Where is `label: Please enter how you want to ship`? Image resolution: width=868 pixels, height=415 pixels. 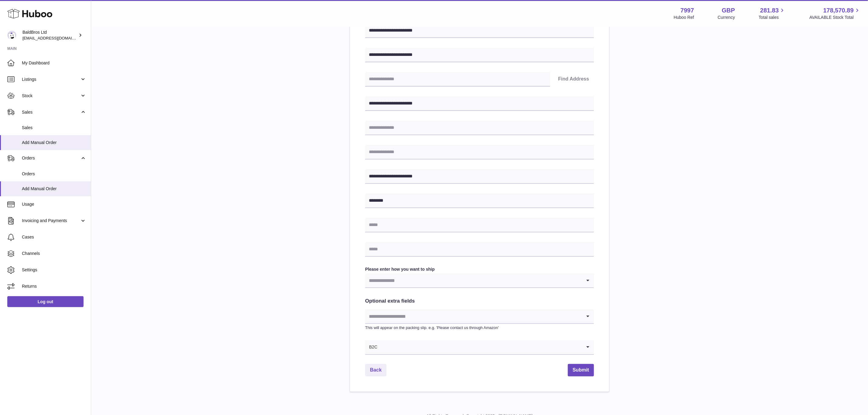 label: Please enter how you want to ship is located at coordinates (479, 269).